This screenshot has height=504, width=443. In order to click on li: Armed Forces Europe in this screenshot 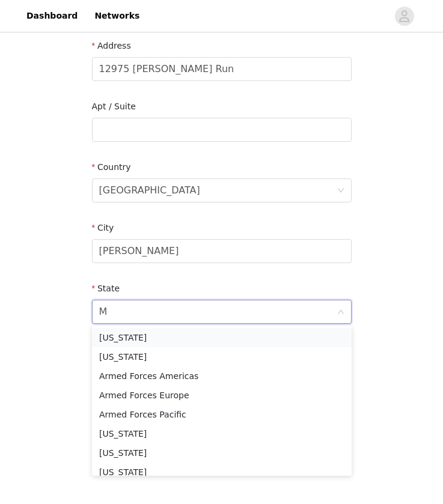, I will do `click(222, 395)`.